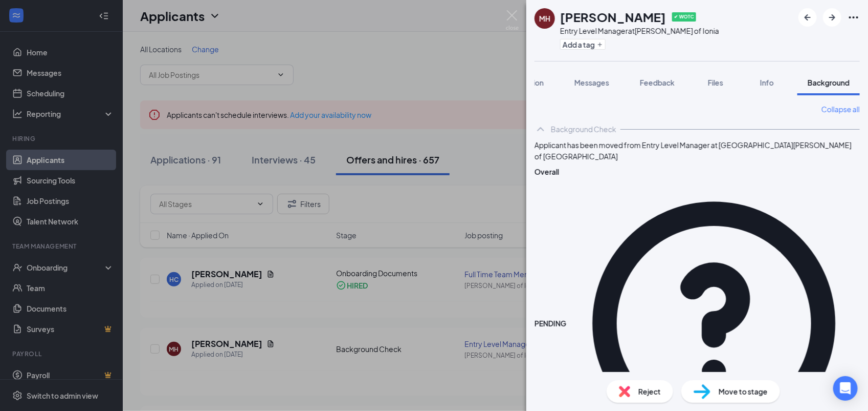  Describe the element at coordinates (743, 391) in the screenshot. I see `span: Move to stage` at that location.